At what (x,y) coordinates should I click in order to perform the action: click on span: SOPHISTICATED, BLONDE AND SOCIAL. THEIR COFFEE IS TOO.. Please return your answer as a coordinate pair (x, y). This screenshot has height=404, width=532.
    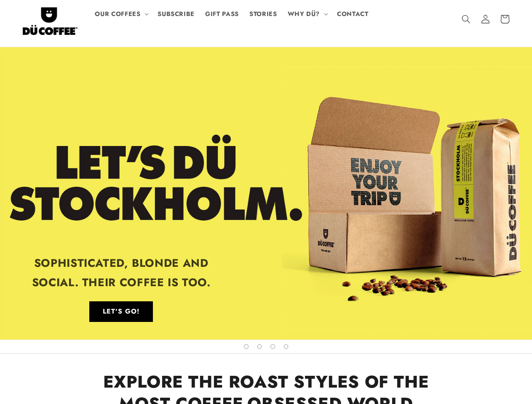
    Looking at the image, I should click on (121, 273).